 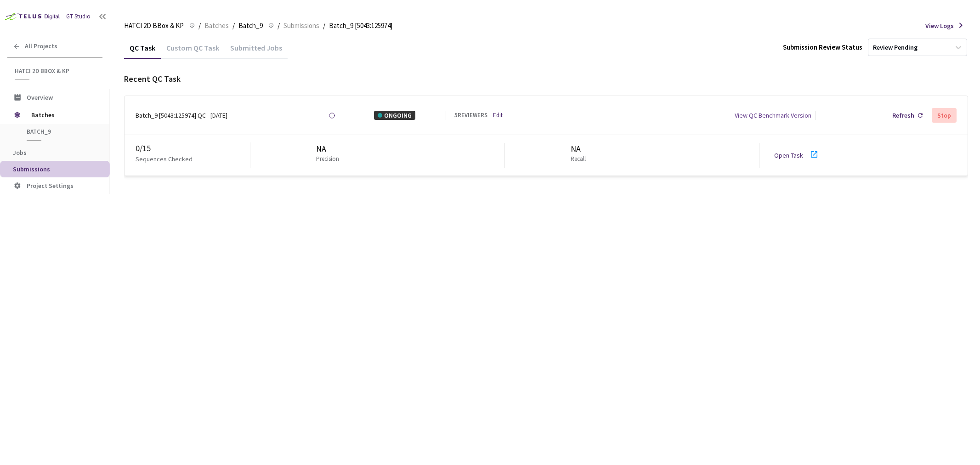 What do you see at coordinates (578, 159) in the screenshot?
I see `p: Recall` at bounding box center [578, 159].